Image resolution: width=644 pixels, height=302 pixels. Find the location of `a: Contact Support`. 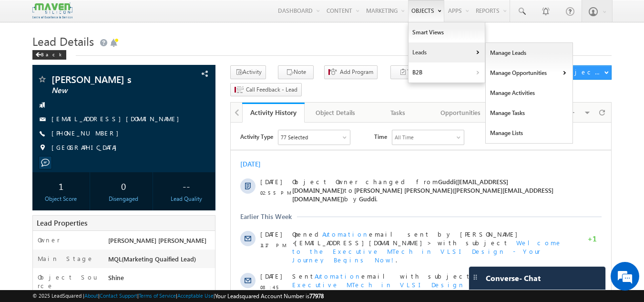

a: Contact Support is located at coordinates (118, 295).